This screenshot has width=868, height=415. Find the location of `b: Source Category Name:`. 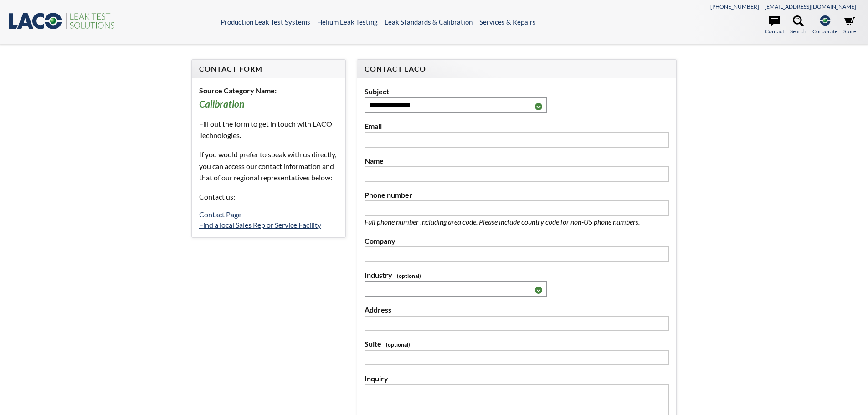

b: Source Category Name: is located at coordinates (238, 90).